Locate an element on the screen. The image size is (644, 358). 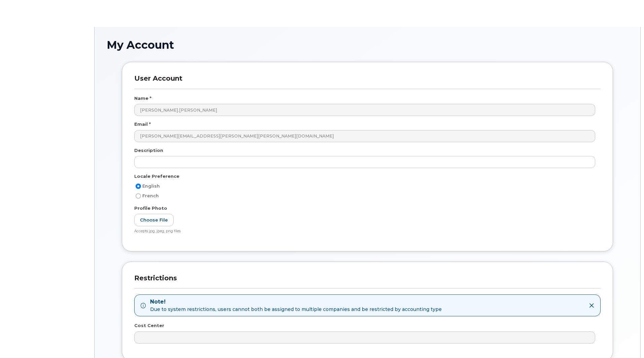
h3: Restrictions is located at coordinates (367, 281).